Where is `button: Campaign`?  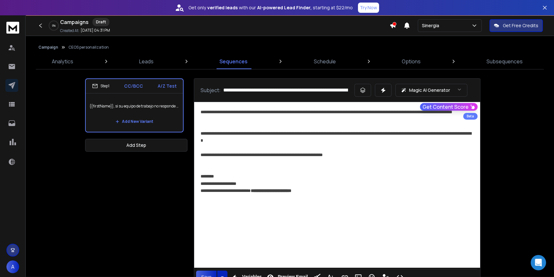 button: Campaign is located at coordinates (48, 47).